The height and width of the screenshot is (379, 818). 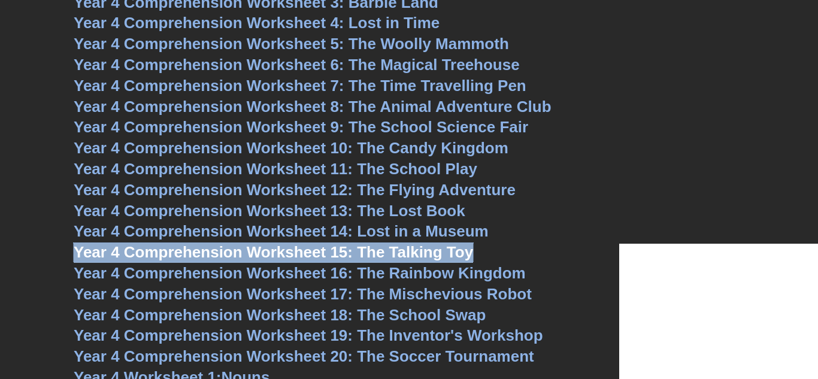 I want to click on span: Year 4 Comprehension Worksheet 8: The Animal Adventure Club, so click(x=313, y=107).